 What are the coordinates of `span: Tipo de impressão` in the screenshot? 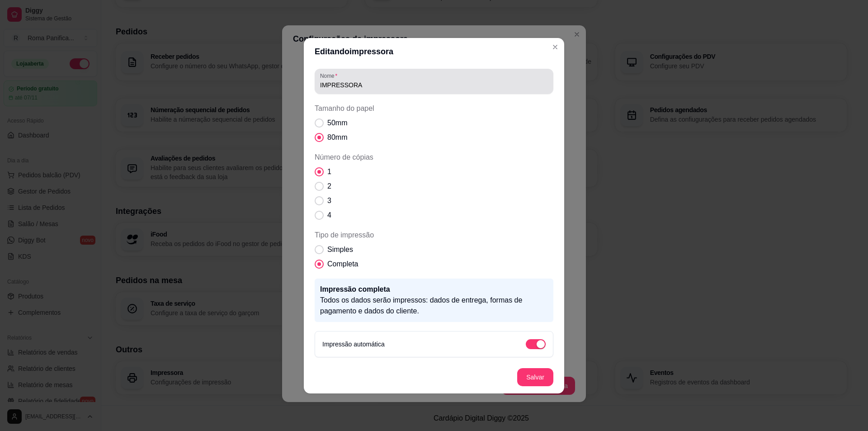 It's located at (434, 235).